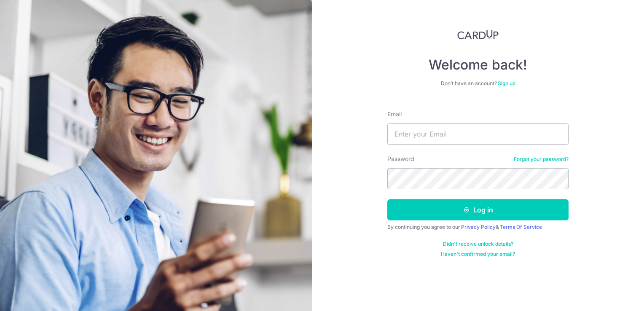 Image resolution: width=644 pixels, height=311 pixels. What do you see at coordinates (401, 159) in the screenshot?
I see `label: Password` at bounding box center [401, 159].